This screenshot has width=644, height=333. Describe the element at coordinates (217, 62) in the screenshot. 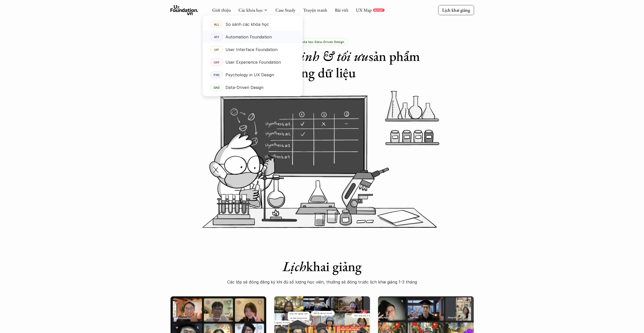

I see `p: UXF` at that location.